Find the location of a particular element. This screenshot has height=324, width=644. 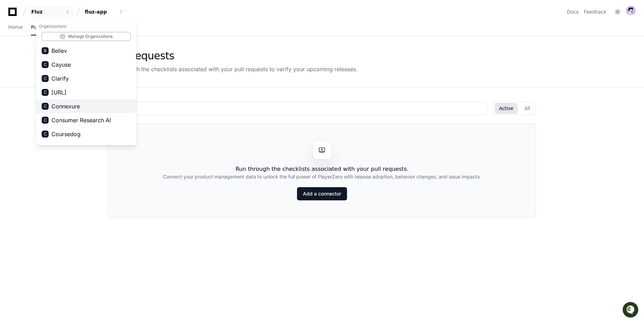

a: Docs is located at coordinates (572, 12).